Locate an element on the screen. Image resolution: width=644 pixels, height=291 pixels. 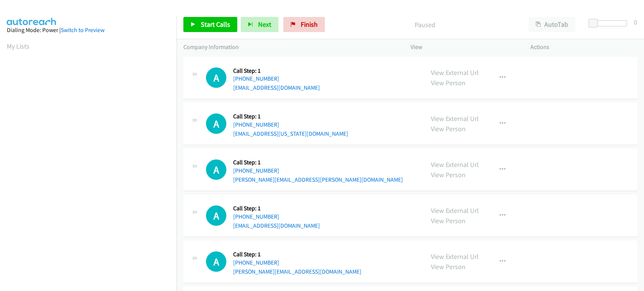
div: Delay between calls (in seconds) is located at coordinates (610, 23).